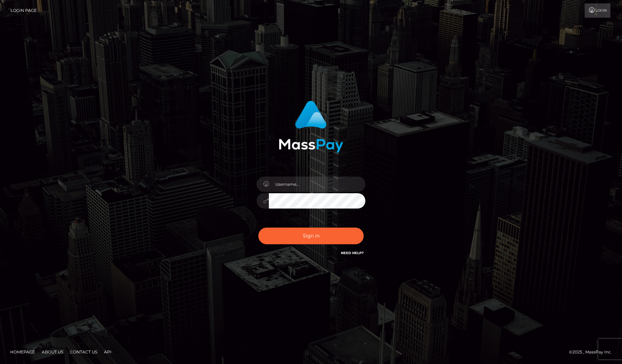 This screenshot has height=364, width=622. What do you see at coordinates (318, 184) in the screenshot?
I see `input: Username...` at bounding box center [318, 184].